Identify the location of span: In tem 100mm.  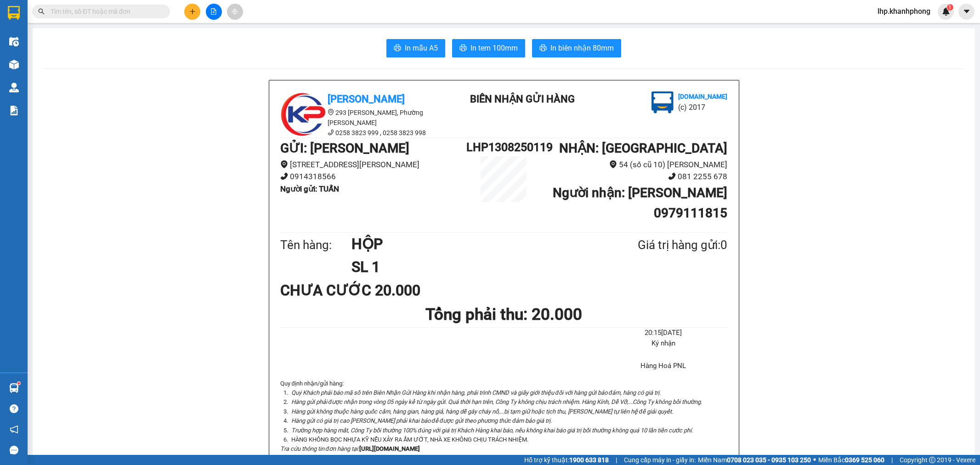
(494, 48).